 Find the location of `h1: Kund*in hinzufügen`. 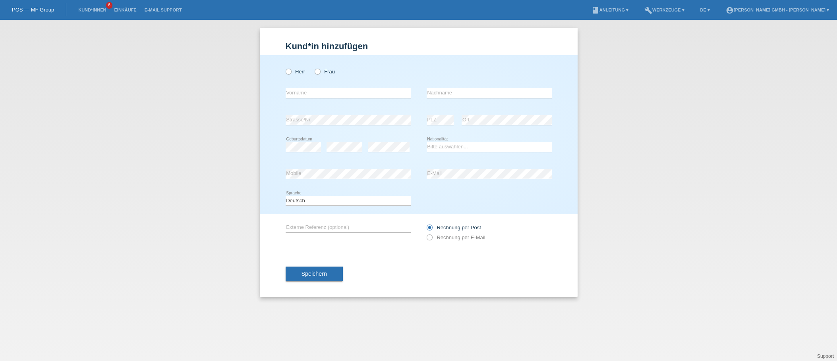

h1: Kund*in hinzufügen is located at coordinates (419, 46).